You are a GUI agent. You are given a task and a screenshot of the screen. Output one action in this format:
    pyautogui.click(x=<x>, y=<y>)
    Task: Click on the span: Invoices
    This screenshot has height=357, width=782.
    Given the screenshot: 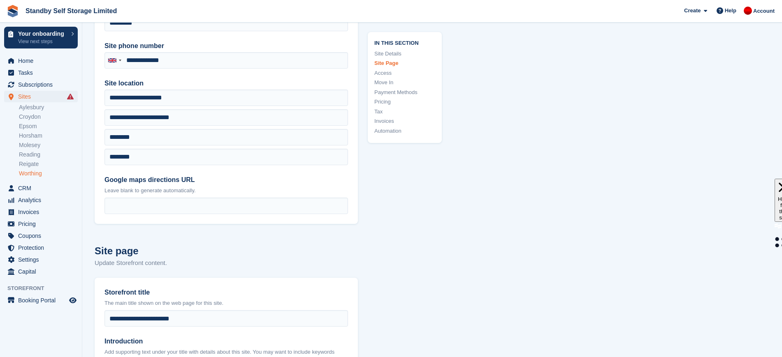 What is the action you would take?
    pyautogui.click(x=43, y=212)
    